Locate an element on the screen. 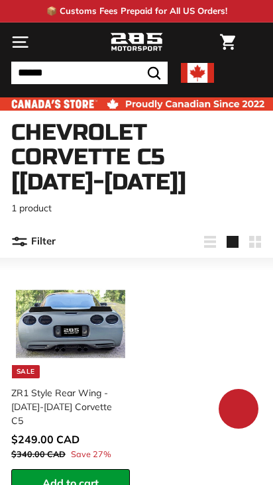 Image resolution: width=273 pixels, height=485 pixels. span: $249.00 CAD is located at coordinates (45, 439).